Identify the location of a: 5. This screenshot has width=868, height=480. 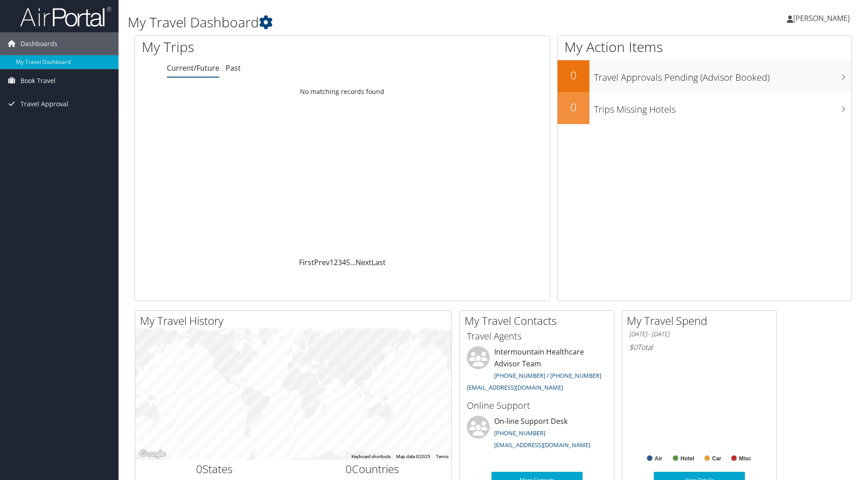
(348, 262).